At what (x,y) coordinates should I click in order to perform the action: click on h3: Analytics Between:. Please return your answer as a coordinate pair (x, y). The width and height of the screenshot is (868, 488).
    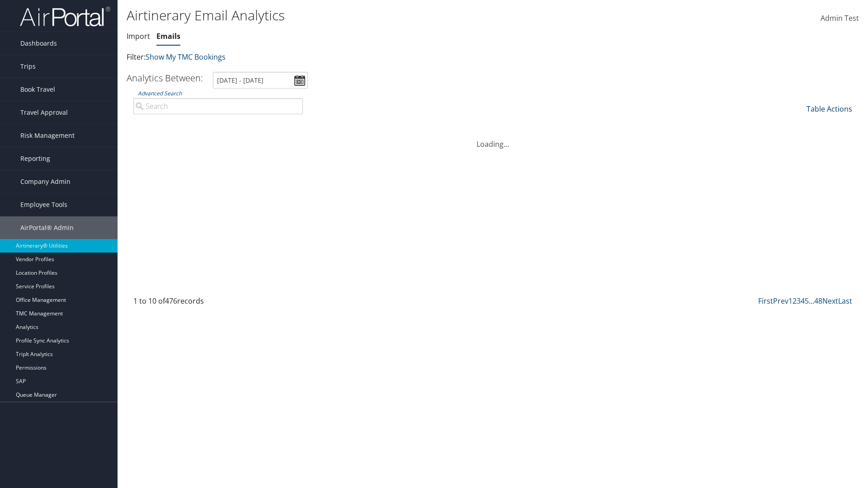
    Looking at the image, I should click on (164, 77).